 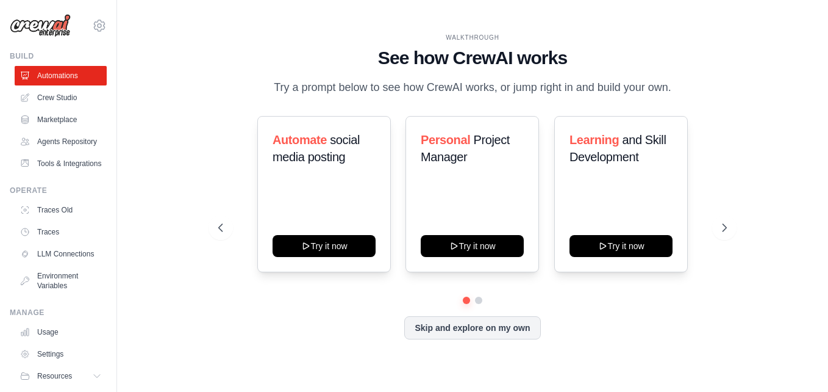 I want to click on a: Agents Repository, so click(x=60, y=142).